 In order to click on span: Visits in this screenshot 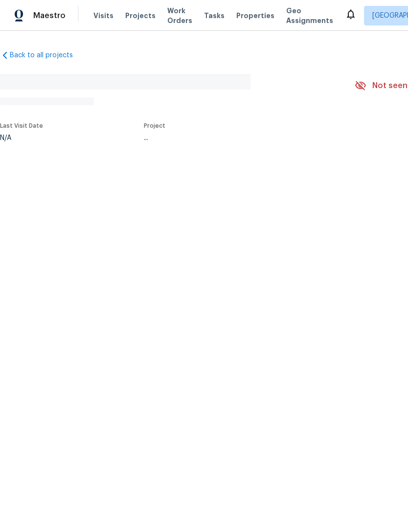, I will do `click(103, 16)`.